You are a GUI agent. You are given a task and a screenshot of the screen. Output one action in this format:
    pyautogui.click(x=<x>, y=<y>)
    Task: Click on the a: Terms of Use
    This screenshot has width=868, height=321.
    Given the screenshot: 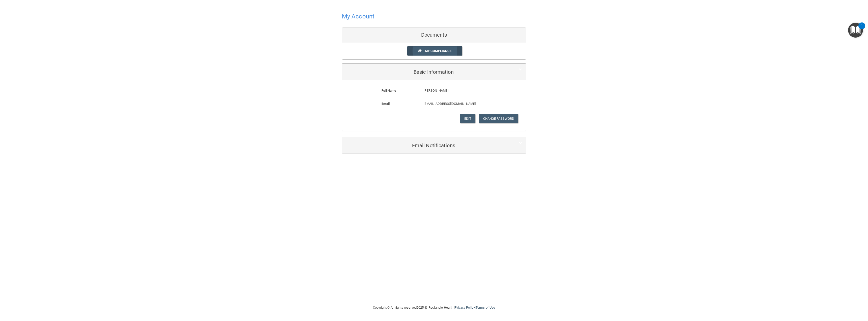 What is the action you would take?
    pyautogui.click(x=485, y=307)
    